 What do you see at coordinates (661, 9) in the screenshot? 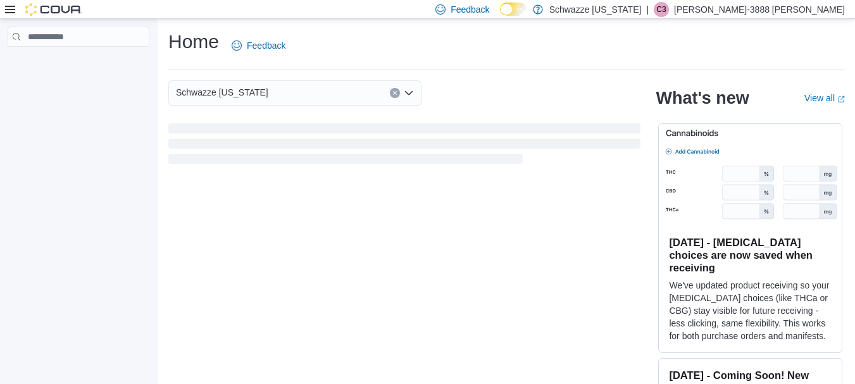
I see `div: Christopher-3888 Perales` at bounding box center [661, 9].